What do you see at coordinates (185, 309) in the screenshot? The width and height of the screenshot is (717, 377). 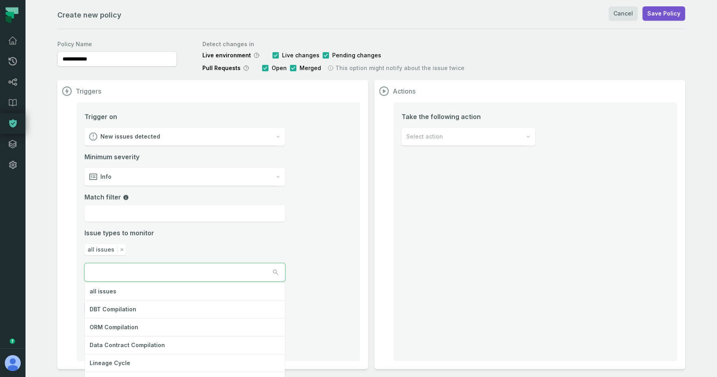 I see `div: DBT Compilation` at bounding box center [185, 309].